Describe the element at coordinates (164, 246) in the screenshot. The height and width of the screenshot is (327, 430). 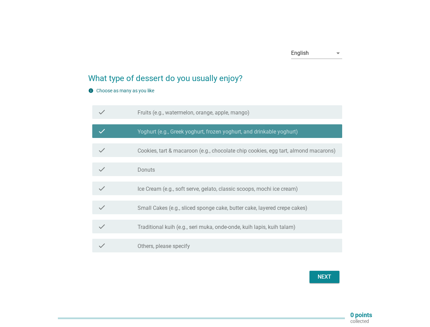
I see `label: Others, please specify` at that location.